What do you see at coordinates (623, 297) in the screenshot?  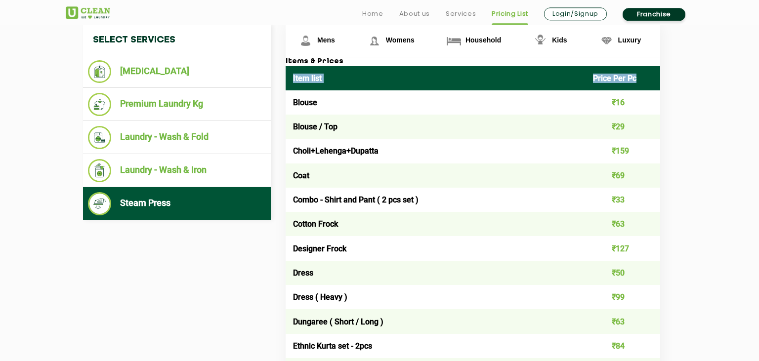 I see `td: ₹99` at bounding box center [623, 297].